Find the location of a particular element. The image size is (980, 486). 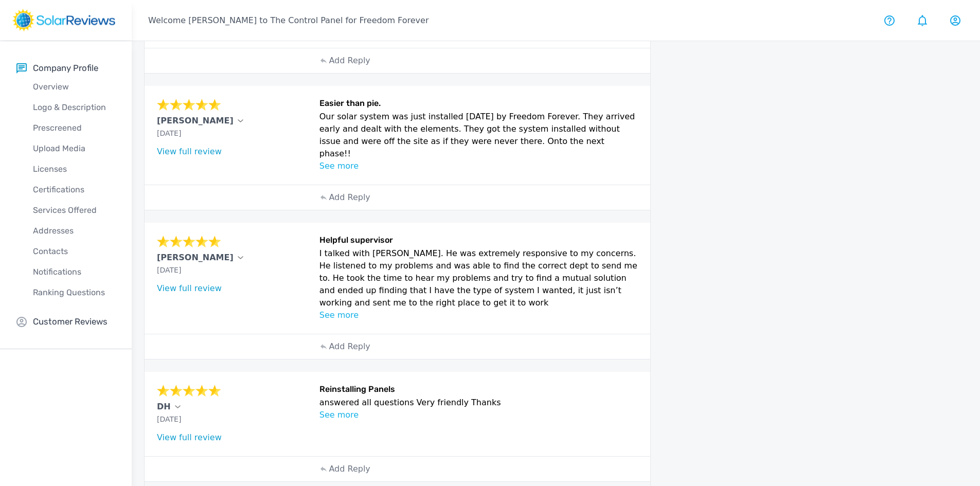

p: Services Offered is located at coordinates (74, 210).